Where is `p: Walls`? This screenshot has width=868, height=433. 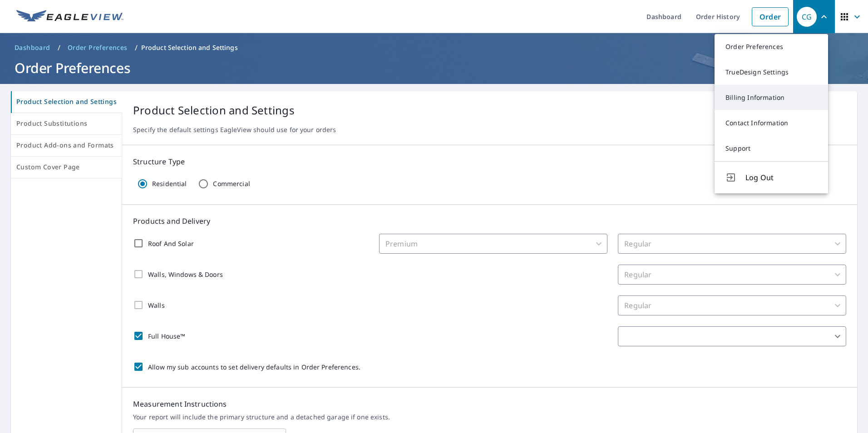
p: Walls is located at coordinates (156, 305).